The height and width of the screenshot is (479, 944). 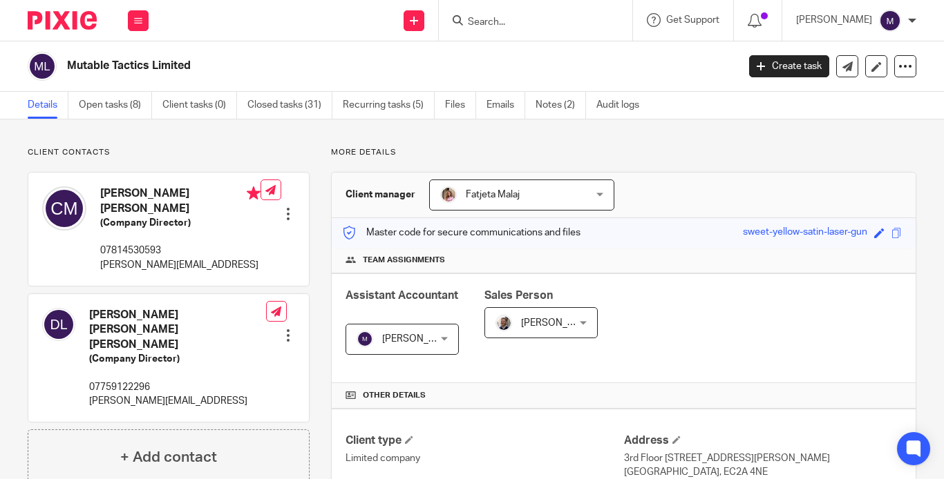 I want to click on p: Limited company, so click(x=484, y=459).